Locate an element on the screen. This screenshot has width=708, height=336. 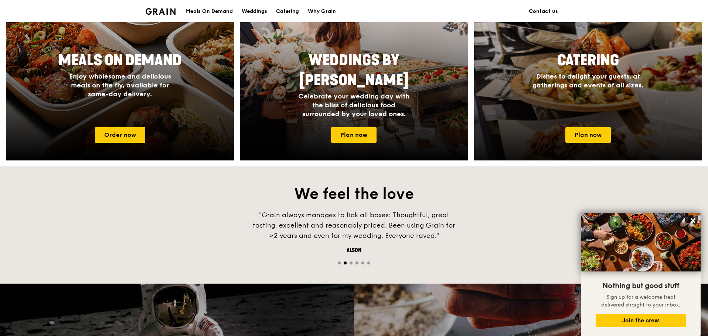
a: Contact us is located at coordinates (543, 11).